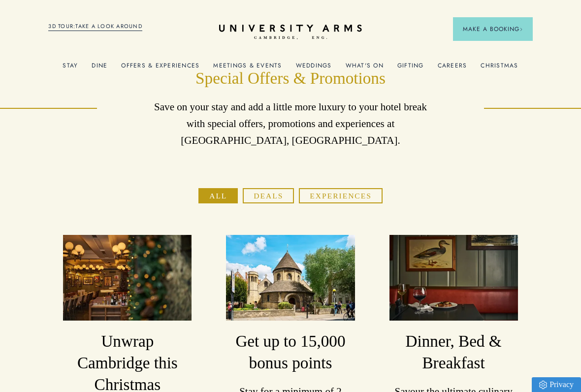 This screenshot has width=581, height=392. What do you see at coordinates (364, 69) in the screenshot?
I see `a: What's On` at bounding box center [364, 69].